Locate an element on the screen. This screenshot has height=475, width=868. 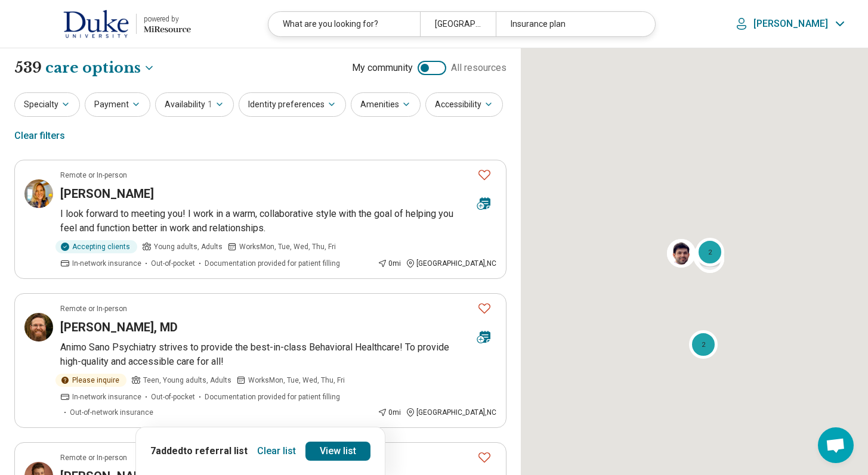
button: Payment is located at coordinates (117, 104).